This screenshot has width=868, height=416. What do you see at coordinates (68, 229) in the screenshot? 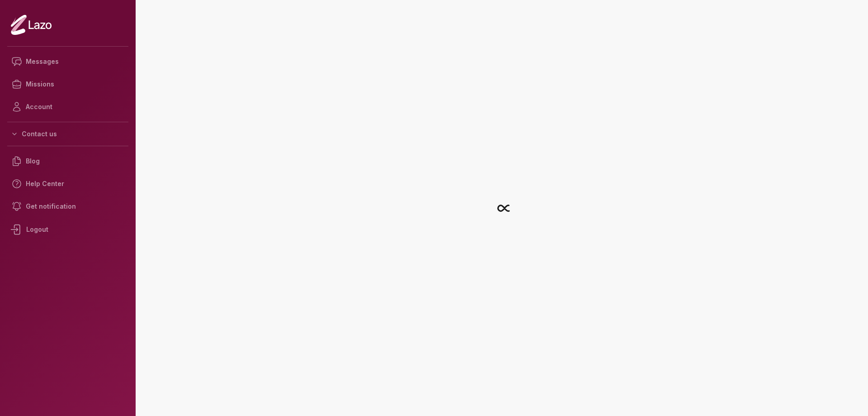
I see `div: Logout` at bounding box center [68, 229].